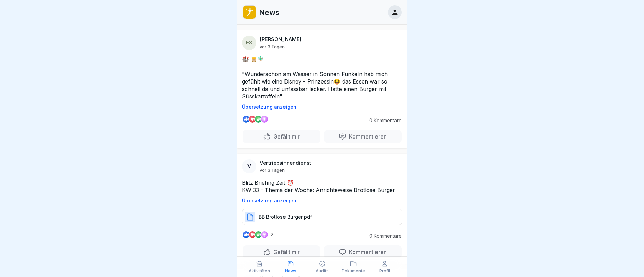 The image size is (644, 277). Describe the element at coordinates (385, 271) in the screenshot. I see `p: Profil` at that location.